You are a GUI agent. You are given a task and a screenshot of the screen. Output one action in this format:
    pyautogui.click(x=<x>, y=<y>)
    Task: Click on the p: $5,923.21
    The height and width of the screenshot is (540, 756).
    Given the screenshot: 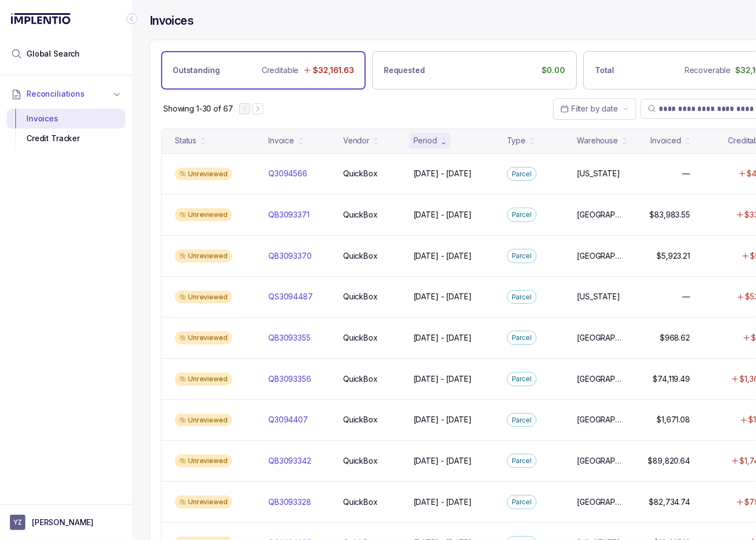 What is the action you would take?
    pyautogui.click(x=673, y=256)
    